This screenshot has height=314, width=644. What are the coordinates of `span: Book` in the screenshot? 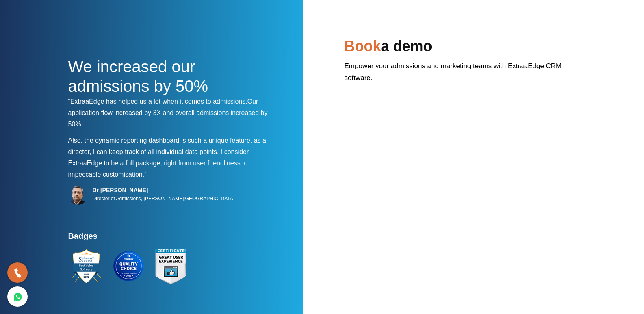 It's located at (363, 46).